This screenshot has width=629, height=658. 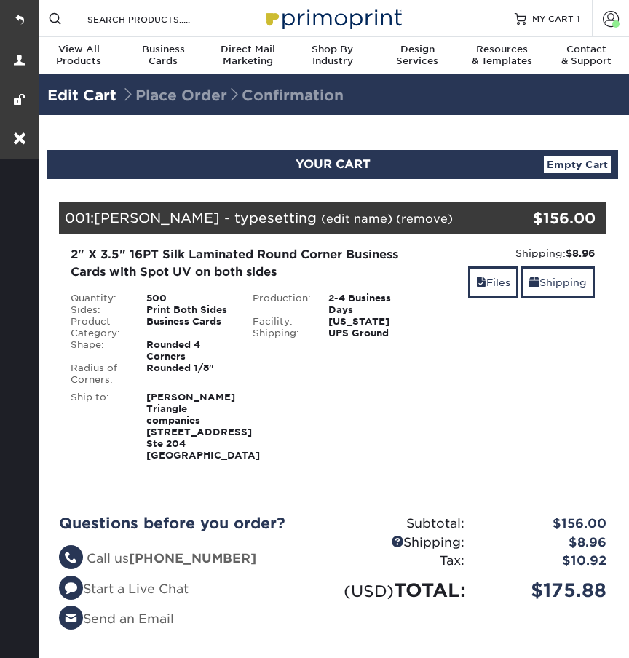 What do you see at coordinates (190, 559) in the screenshot?
I see `li: Call us` at bounding box center [190, 559].